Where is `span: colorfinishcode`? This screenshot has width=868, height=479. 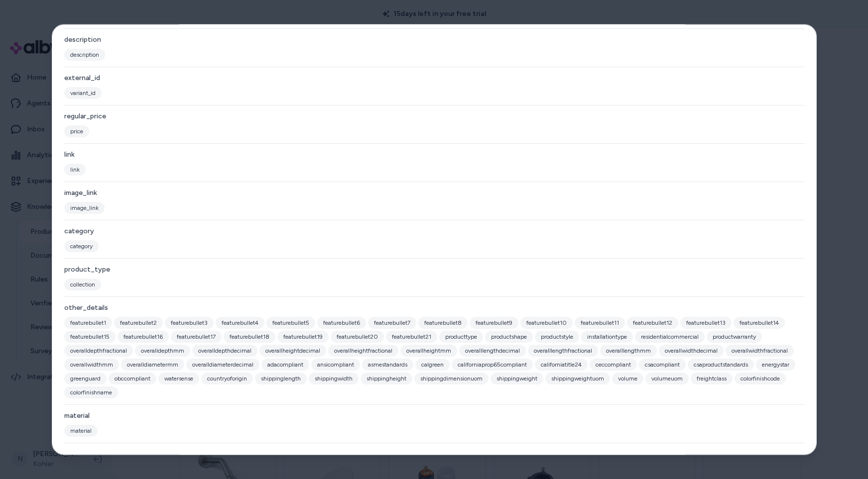
span: colorfinishcode is located at coordinates (760, 378).